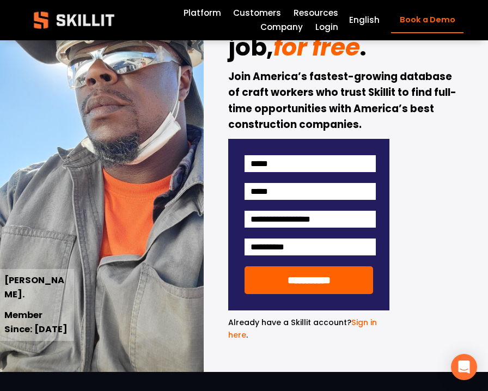  Describe the element at coordinates (427, 20) in the screenshot. I see `a: Book a Demo` at that location.